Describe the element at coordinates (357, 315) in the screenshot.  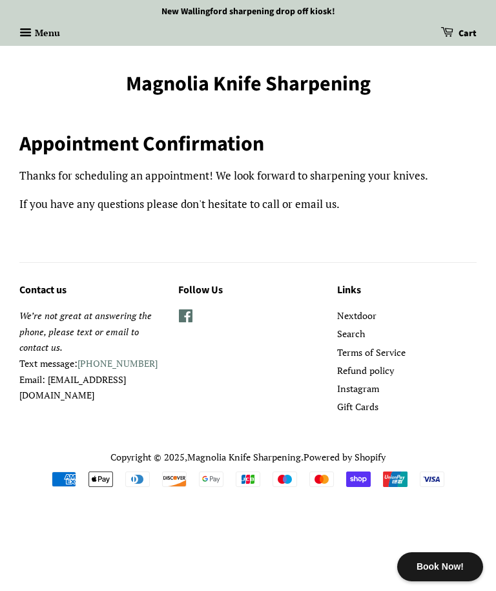
I see `a: Nextdoor` at that location.